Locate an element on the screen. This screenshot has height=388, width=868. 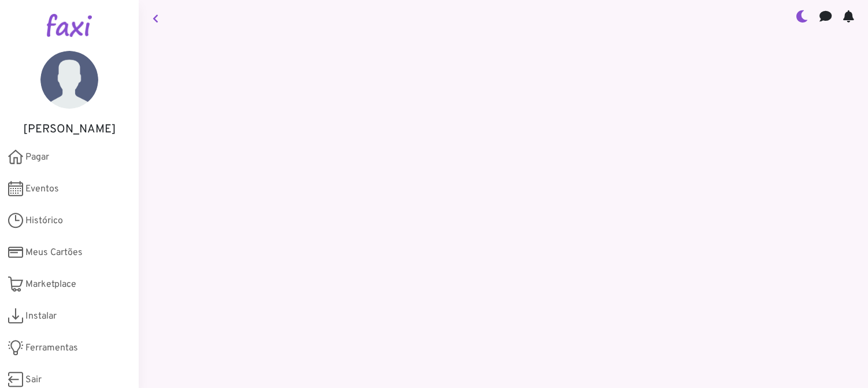
span: Histórico is located at coordinates (44, 221).